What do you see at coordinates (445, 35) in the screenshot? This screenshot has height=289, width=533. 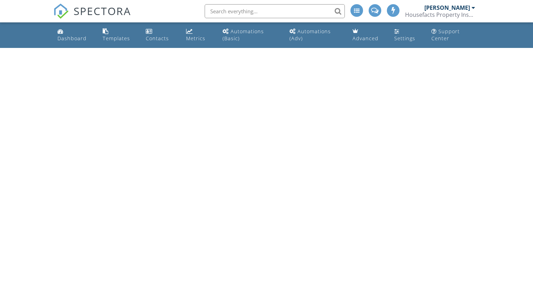 I see `div: Support Center` at bounding box center [445, 35].